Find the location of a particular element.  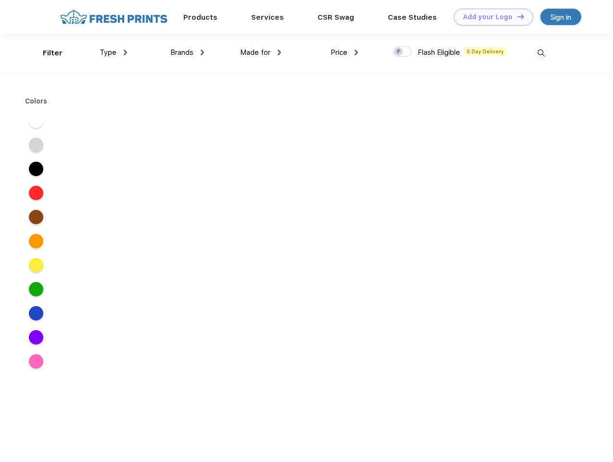

a: CSR Swag is located at coordinates (336, 17).